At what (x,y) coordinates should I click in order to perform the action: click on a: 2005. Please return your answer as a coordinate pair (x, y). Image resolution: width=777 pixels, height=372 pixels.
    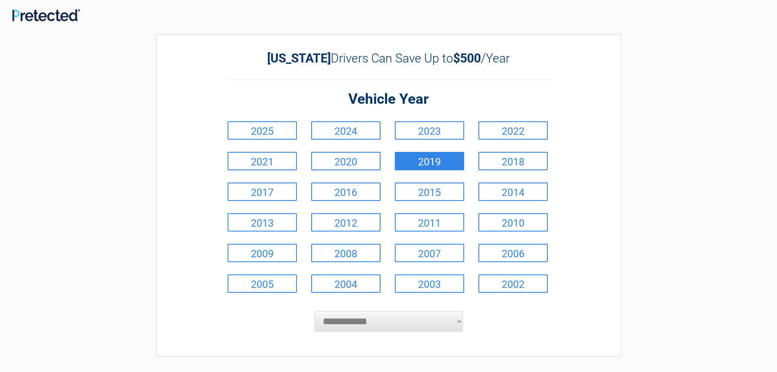
    Looking at the image, I should click on (262, 283).